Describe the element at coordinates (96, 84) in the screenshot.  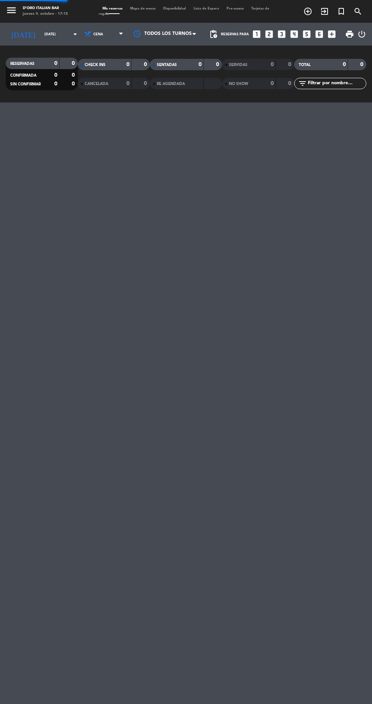
I see `span: CANCELADA` at that location.